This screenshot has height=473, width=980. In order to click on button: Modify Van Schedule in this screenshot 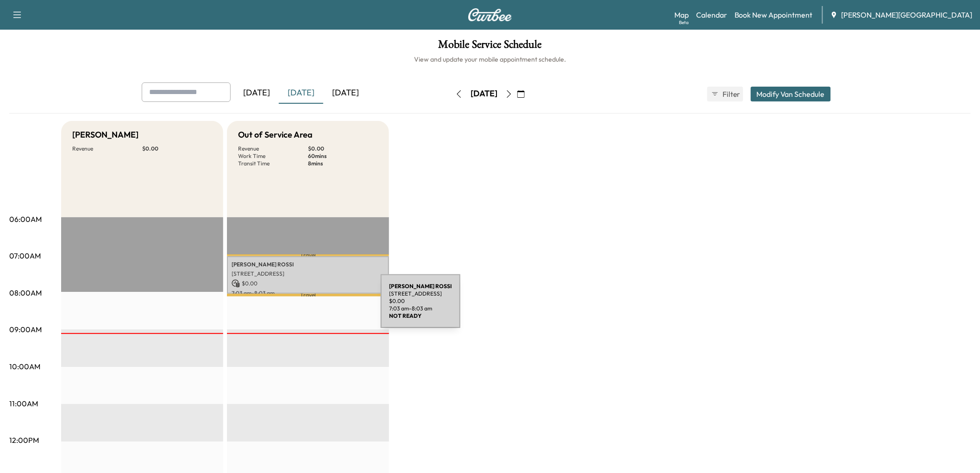, I will do `click(790, 94)`.